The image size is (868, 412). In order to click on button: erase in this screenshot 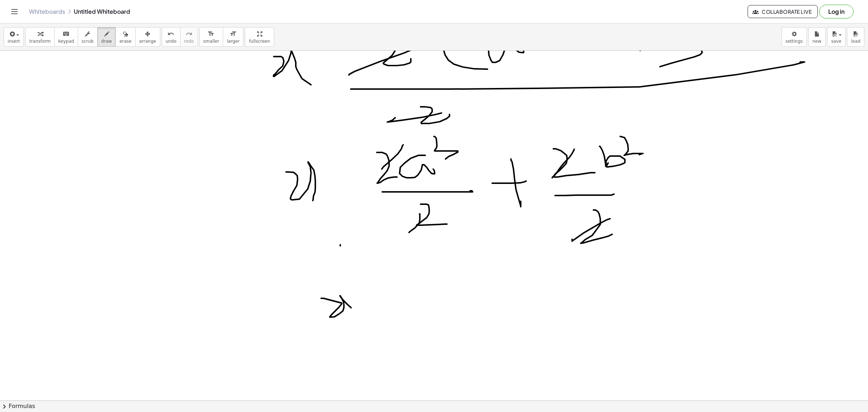, I will do `click(125, 37)`.